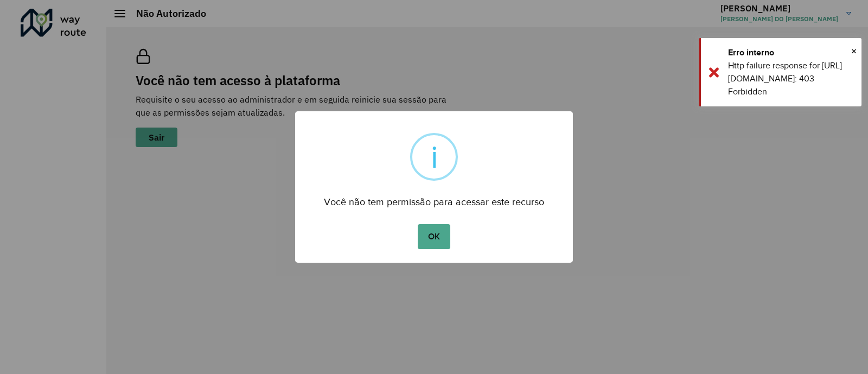  What do you see at coordinates (854, 51) in the screenshot?
I see `button: Close` at bounding box center [854, 51].